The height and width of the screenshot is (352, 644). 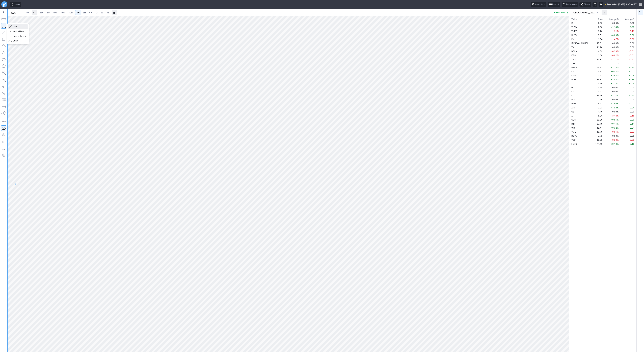 What do you see at coordinates (631, 71) in the screenshot?
I see `span: +0.03` at bounding box center [631, 71].